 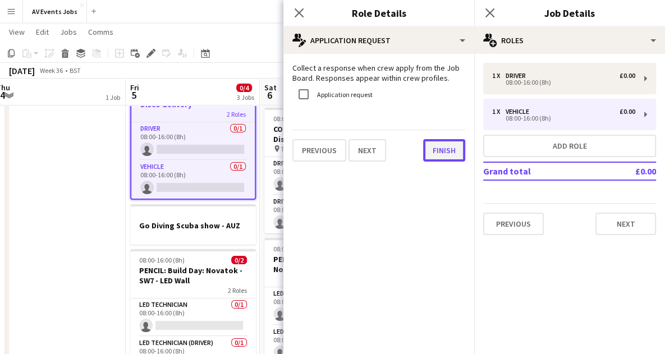 What do you see at coordinates (55, 11) in the screenshot?
I see `button: AV Events Jobs` at bounding box center [55, 11].